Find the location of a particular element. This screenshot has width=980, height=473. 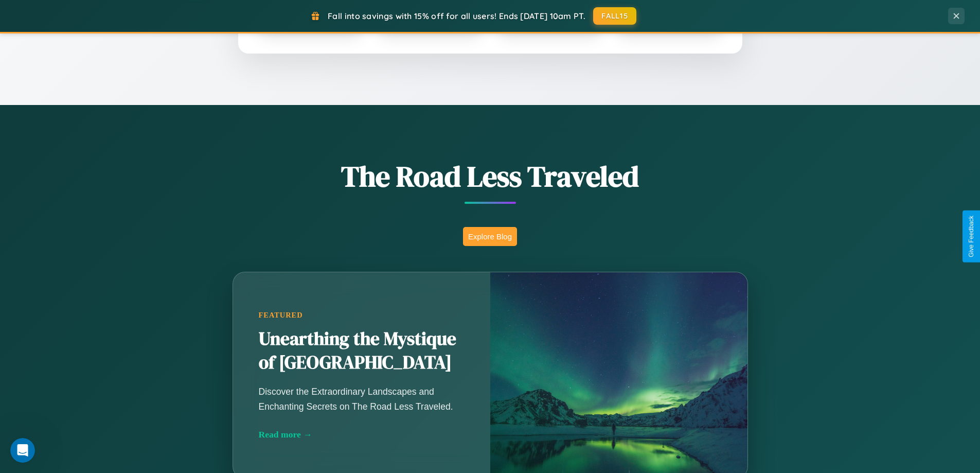

h1: The Road Less Traveled is located at coordinates (490, 176).